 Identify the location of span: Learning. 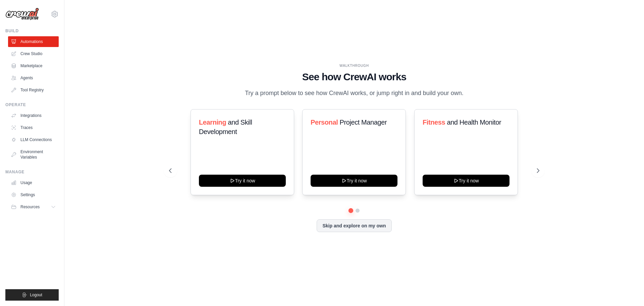
(212, 122).